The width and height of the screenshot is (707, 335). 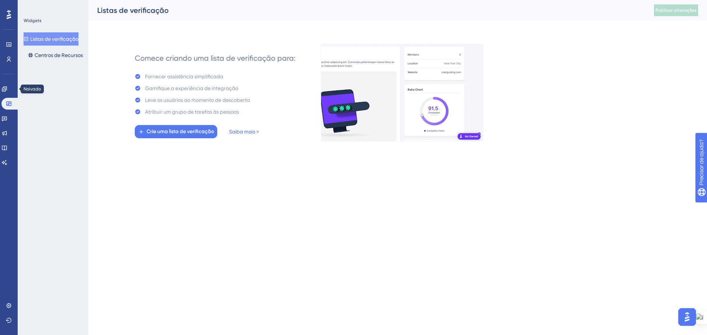 What do you see at coordinates (191, 88) in the screenshot?
I see `font: Gamifique a experiência de integração` at bounding box center [191, 88].